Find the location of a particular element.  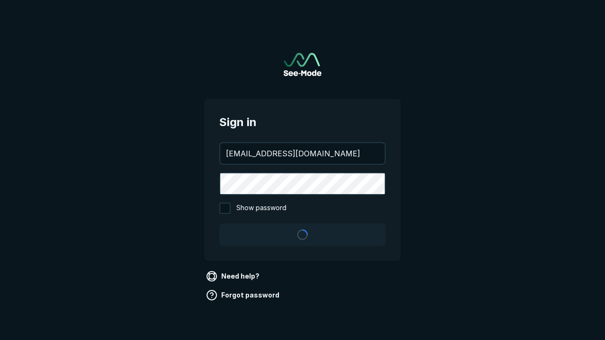

a: Go to sign in is located at coordinates (302, 64).